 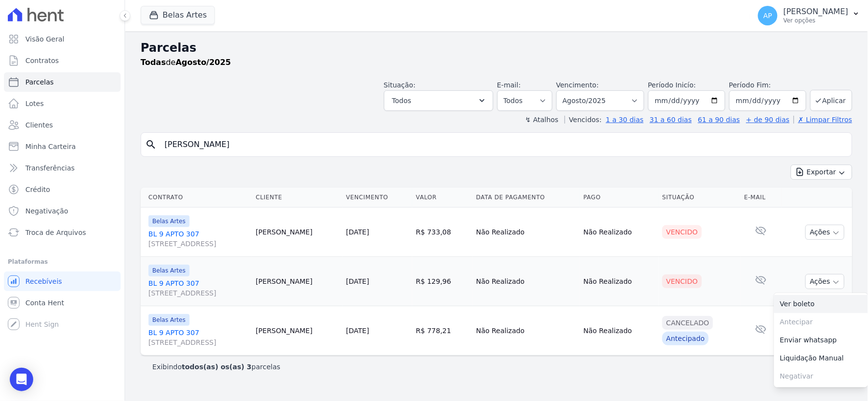 What do you see at coordinates (442, 331) in the screenshot?
I see `td: R$ 778,21` at bounding box center [442, 331].